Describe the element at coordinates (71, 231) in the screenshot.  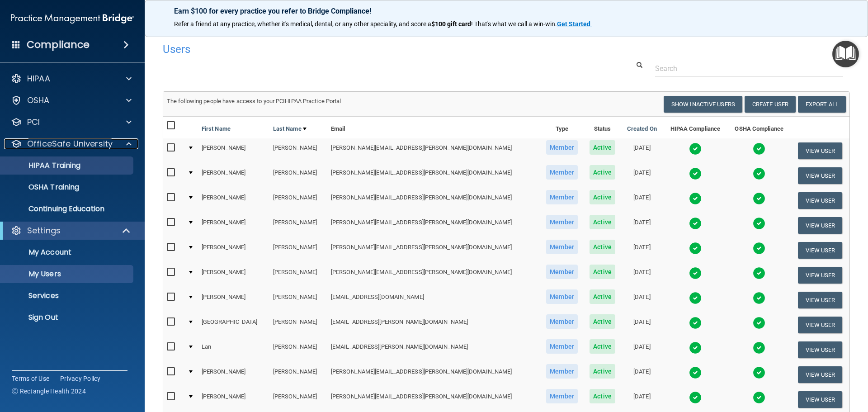
I see `a: Settings` at that location.